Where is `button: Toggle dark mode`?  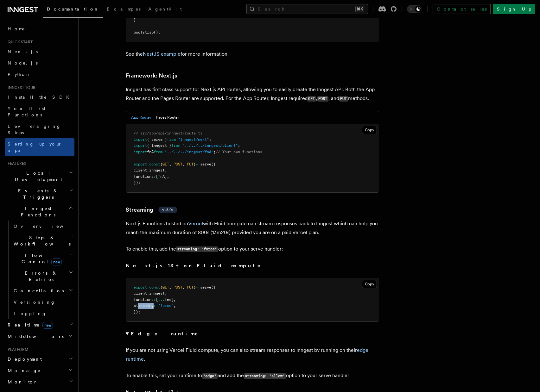 button: Toggle dark mode is located at coordinates (415, 9).